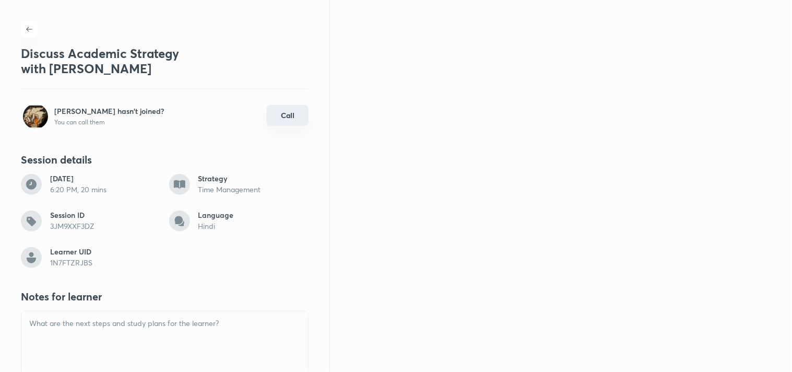 Image resolution: width=792 pixels, height=372 pixels. What do you see at coordinates (105, 263) in the screenshot?
I see `h6: 1N7FTZRJBS` at bounding box center [105, 263].